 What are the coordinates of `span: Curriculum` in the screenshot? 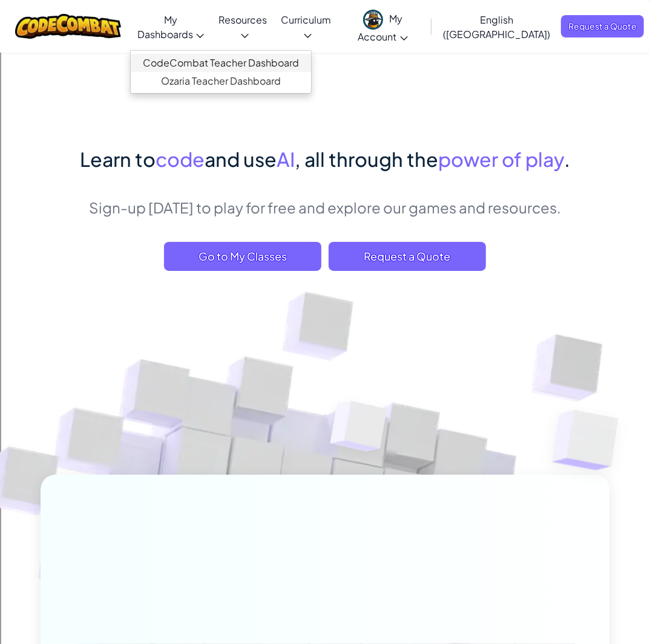 It's located at (306, 19).